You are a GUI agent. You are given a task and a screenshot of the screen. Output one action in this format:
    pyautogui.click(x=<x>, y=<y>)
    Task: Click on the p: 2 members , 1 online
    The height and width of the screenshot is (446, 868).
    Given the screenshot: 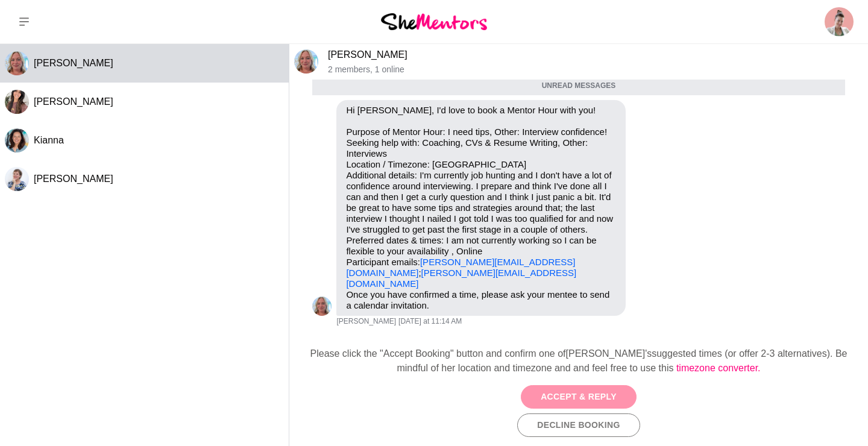 What is the action you would take?
    pyautogui.click(x=596, y=69)
    